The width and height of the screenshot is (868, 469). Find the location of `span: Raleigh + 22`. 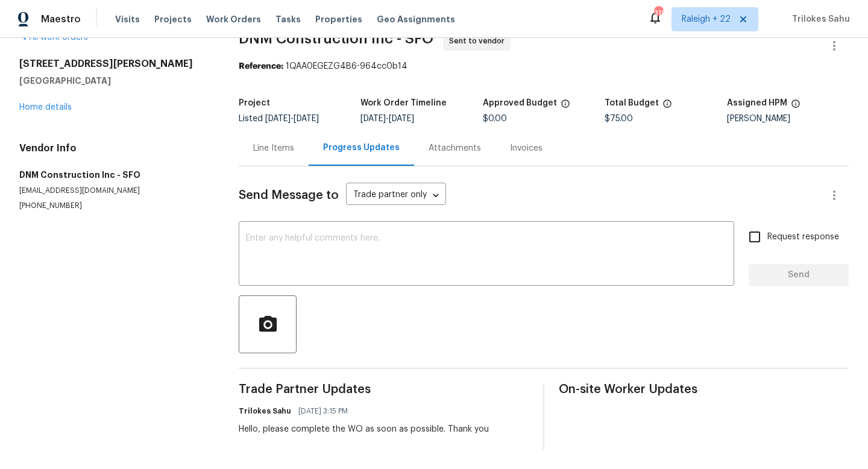

span: Raleigh + 22 is located at coordinates (706, 19).